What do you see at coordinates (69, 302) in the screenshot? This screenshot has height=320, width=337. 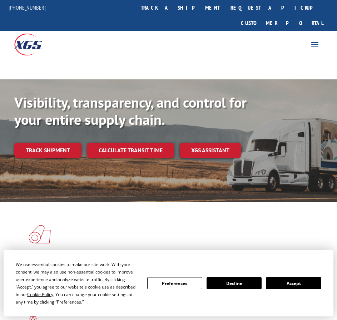 I see `span: Preferences` at bounding box center [69, 302].